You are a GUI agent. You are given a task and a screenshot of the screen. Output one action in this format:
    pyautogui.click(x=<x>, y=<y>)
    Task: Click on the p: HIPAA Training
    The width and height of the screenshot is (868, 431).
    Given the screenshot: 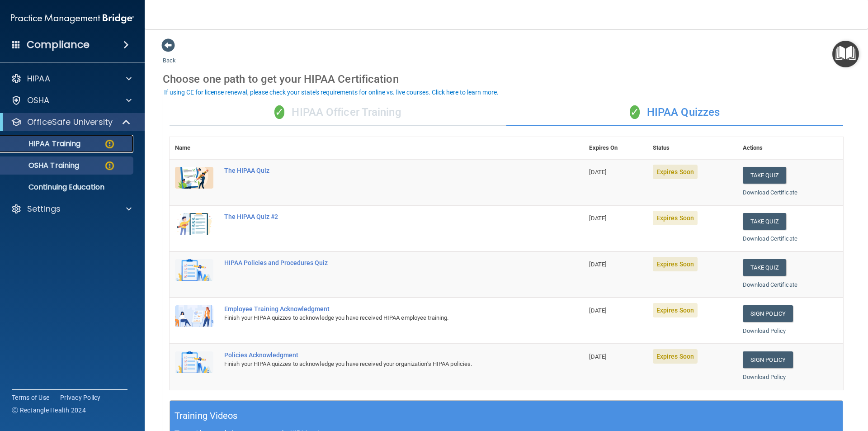 What is the action you would take?
    pyautogui.click(x=43, y=144)
    